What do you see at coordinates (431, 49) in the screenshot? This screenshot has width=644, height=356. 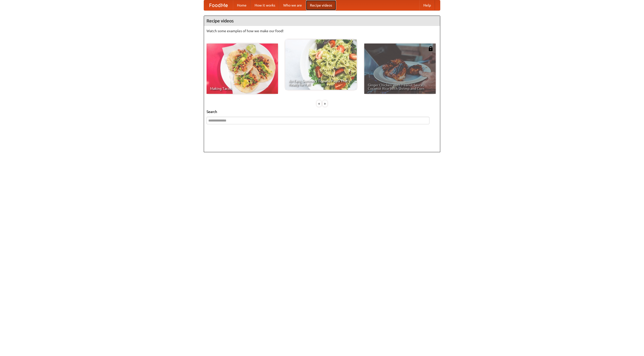 I see `img: 483408.png` at bounding box center [431, 49].